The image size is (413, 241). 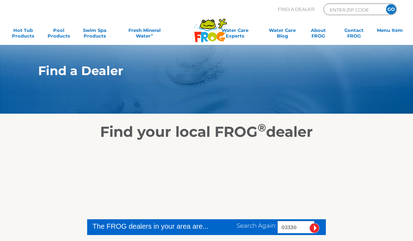 I want to click on a: Swim SpaProducts, so click(x=95, y=34).